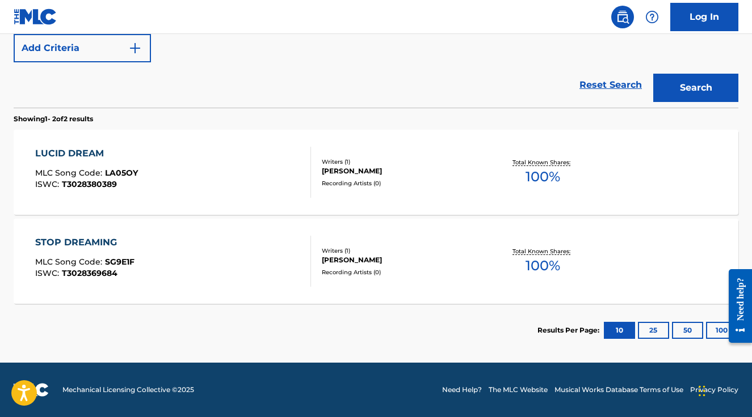  What do you see at coordinates (695, 88) in the screenshot?
I see `button: Search` at bounding box center [695, 88].